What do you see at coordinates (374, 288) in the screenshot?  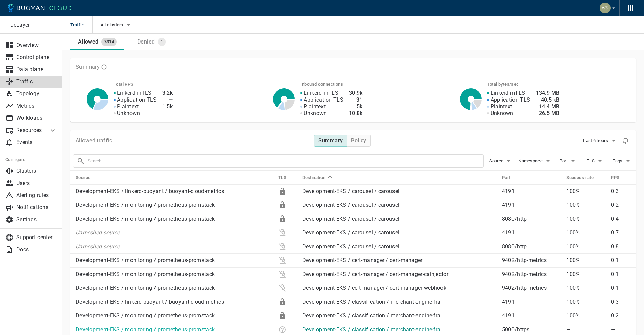 I see `a: Development-EKS / cert-manager / cert-manager-webhook` at bounding box center [374, 288].